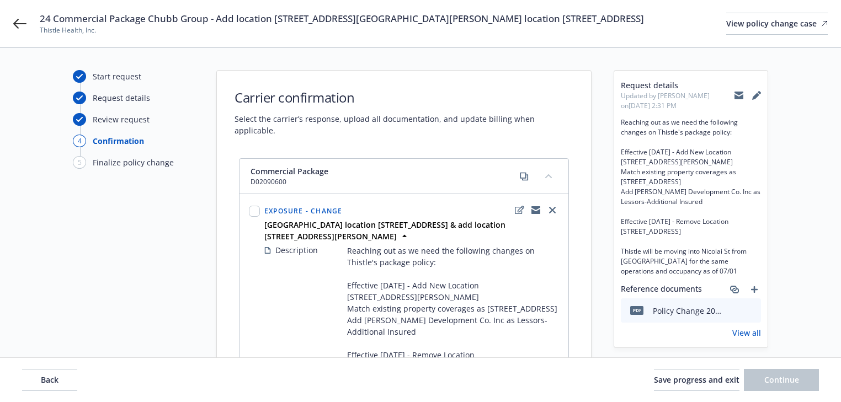 This screenshot has width=841, height=402. Describe the element at coordinates (342, 30) in the screenshot. I see `span: Thistle Health, Inc.` at that location.